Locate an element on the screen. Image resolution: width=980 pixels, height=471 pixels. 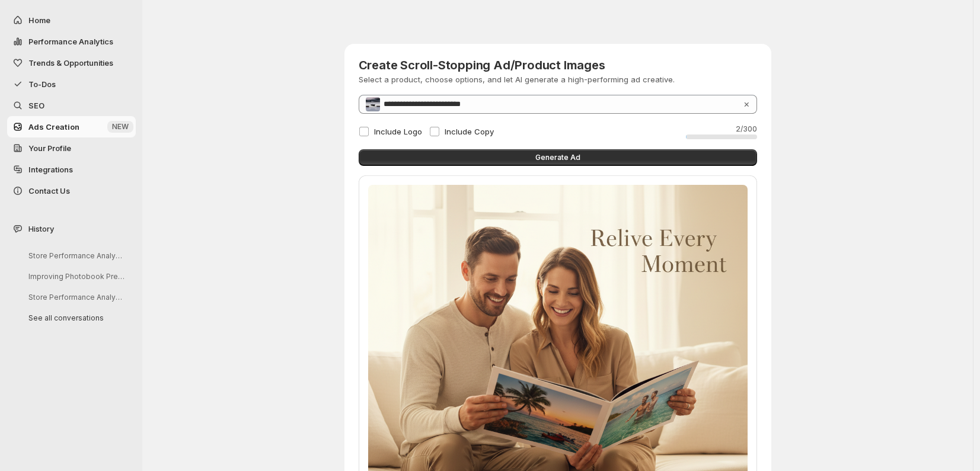
span: Integrations is located at coordinates (51, 169).